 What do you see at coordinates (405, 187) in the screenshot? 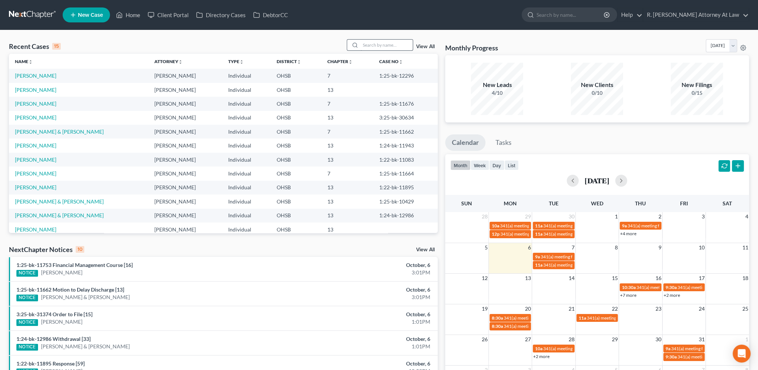
I see `td: 1:22-bk-11895` at bounding box center [405, 187].